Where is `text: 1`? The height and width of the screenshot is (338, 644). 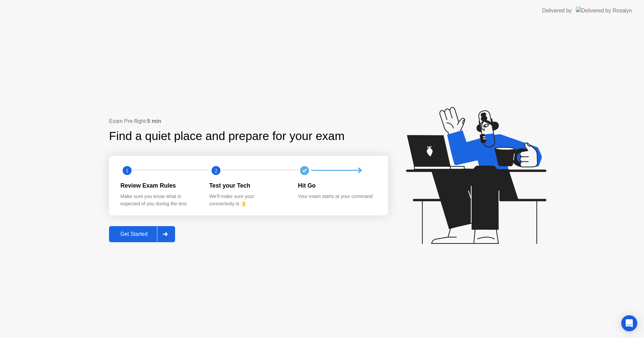
text: 1 is located at coordinates (127, 170).